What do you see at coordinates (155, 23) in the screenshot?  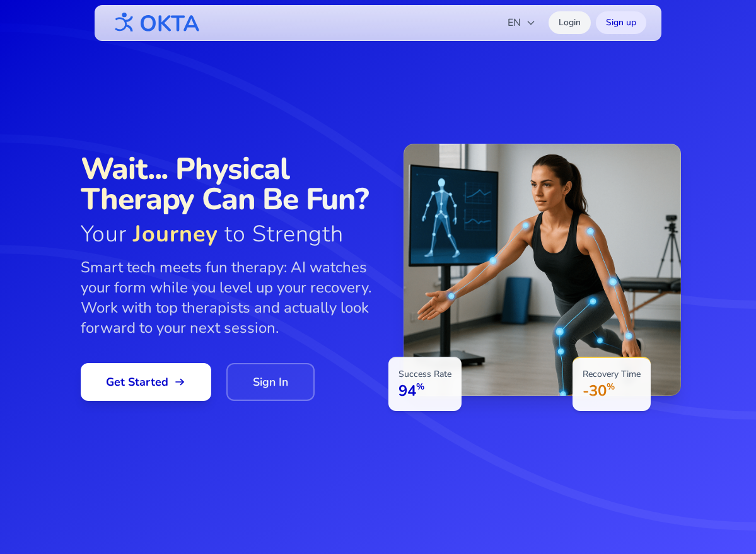 I see `a: OKTA logo` at bounding box center [155, 23].